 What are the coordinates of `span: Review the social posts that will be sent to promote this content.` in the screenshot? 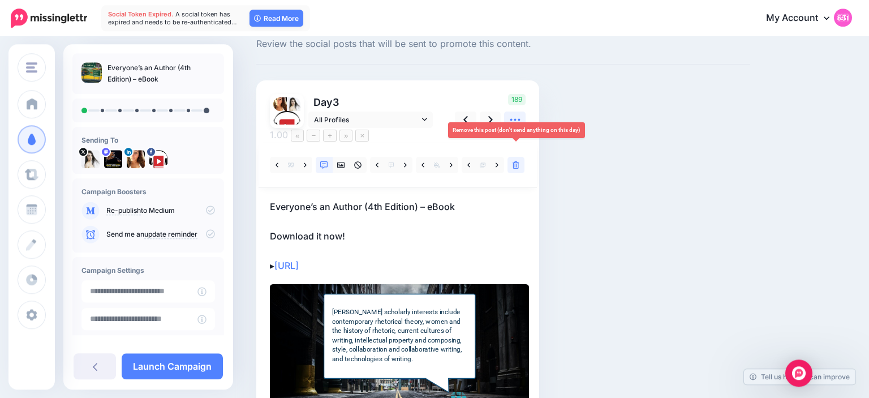 It's located at (503, 44).